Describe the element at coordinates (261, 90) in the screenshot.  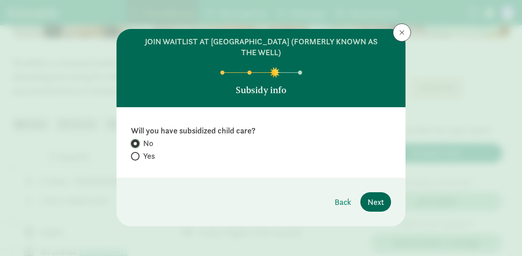
I see `p: Subsidy info` at that location.